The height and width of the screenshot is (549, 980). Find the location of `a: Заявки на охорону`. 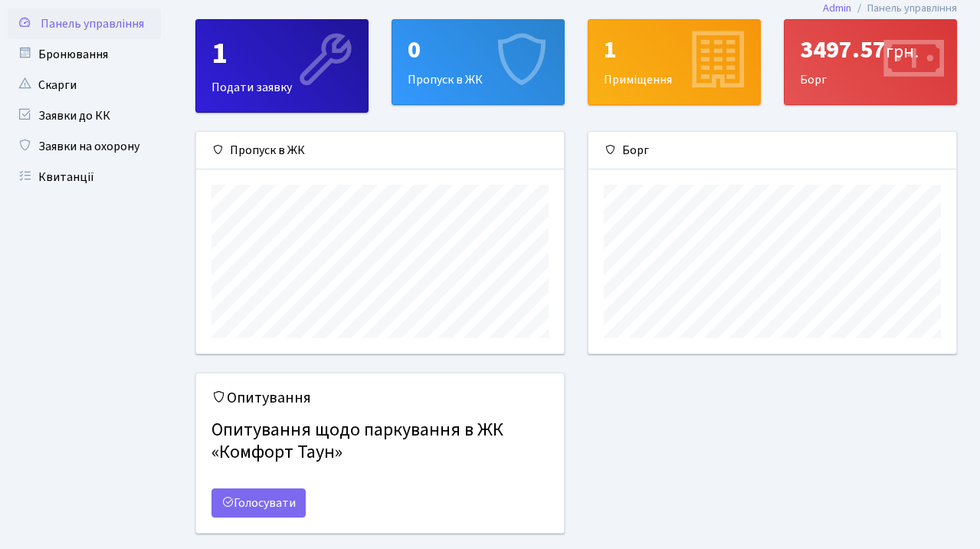

a: Заявки на охорону is located at coordinates (85, 147).